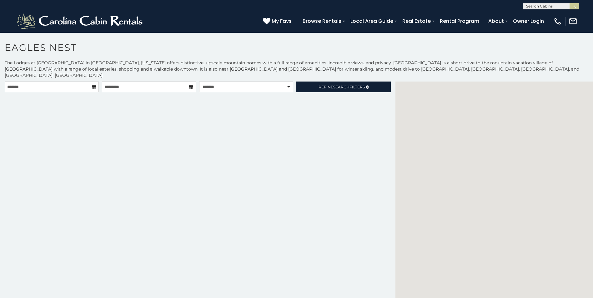  What do you see at coordinates (372, 21) in the screenshot?
I see `a: Local Area Guide` at bounding box center [372, 21].